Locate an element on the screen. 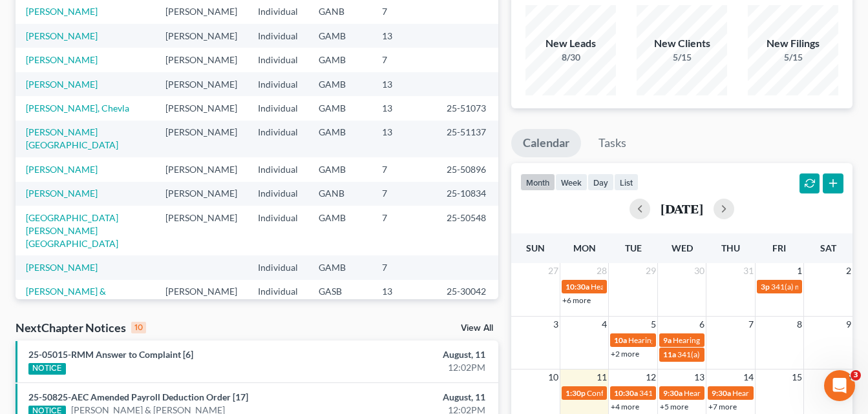 Image resolution: width=868 pixels, height=414 pixels. div: 12:02PM is located at coordinates (414, 368).